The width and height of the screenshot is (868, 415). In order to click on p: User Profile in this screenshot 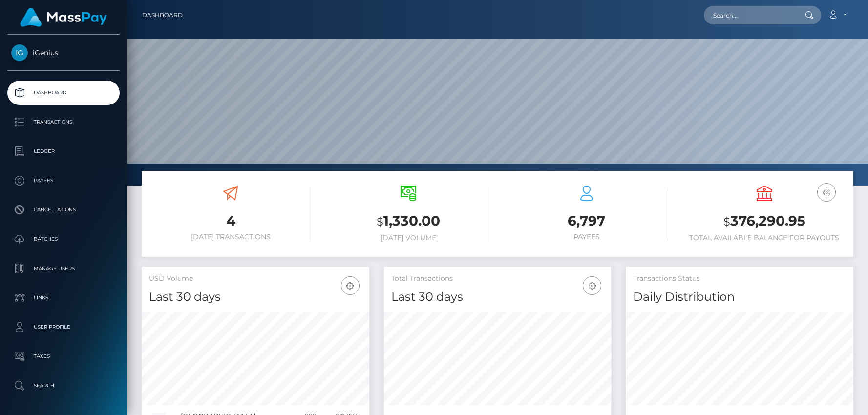, I will do `click(63, 327)`.